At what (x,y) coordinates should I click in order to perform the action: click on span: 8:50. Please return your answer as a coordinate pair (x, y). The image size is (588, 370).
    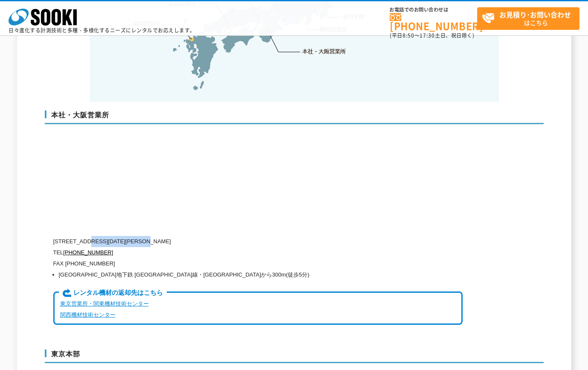
    Looking at the image, I should click on (409, 35).